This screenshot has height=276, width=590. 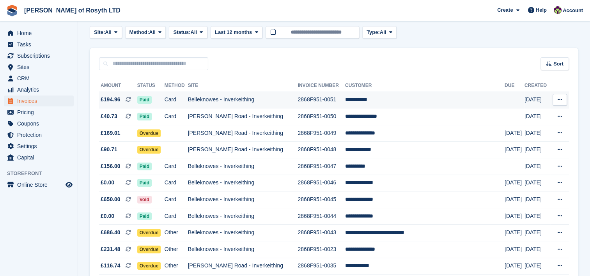 What do you see at coordinates (380, 32) in the screenshot?
I see `button: Type: All` at bounding box center [380, 32].